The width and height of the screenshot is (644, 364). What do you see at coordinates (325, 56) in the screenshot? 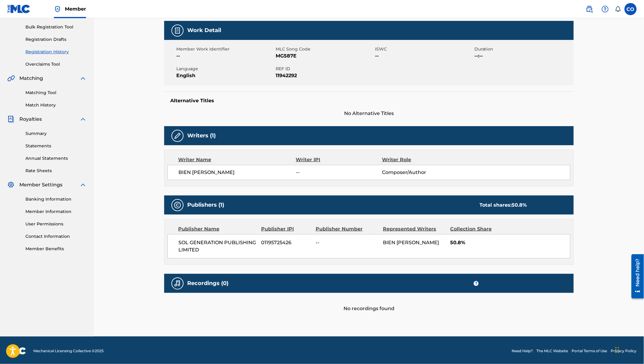
I see `span: MG587E` at bounding box center [325, 56].